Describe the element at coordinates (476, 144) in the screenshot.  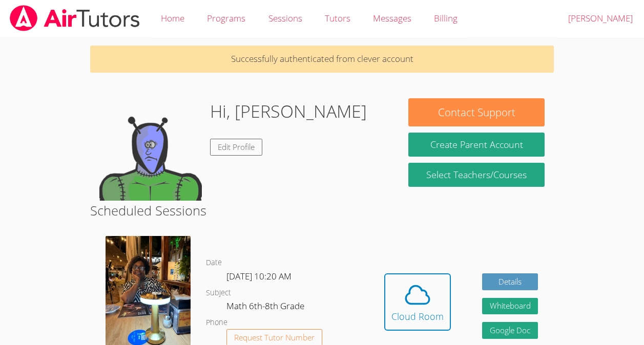
I see `button: Create Parent Account` at that location.